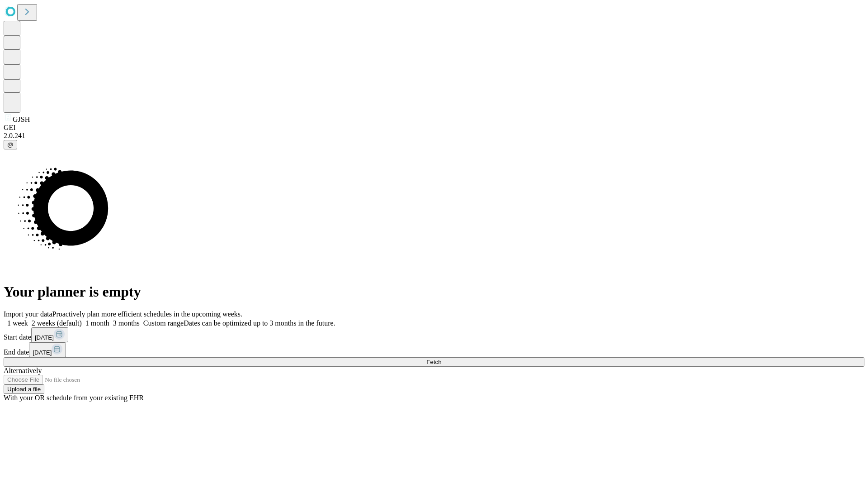 This screenshot has width=868, height=489. I want to click on div: 2.0.241, so click(434, 136).